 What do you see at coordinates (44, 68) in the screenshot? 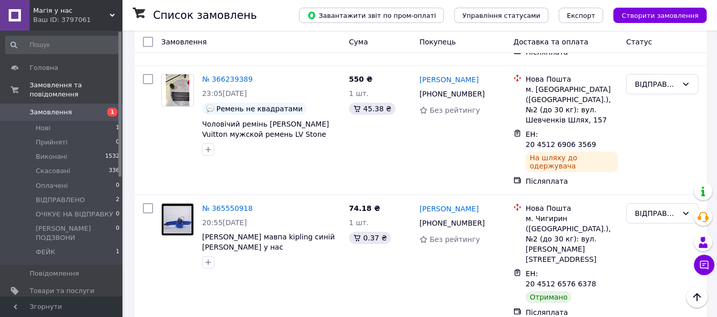
I see `span: Головна` at bounding box center [44, 68].